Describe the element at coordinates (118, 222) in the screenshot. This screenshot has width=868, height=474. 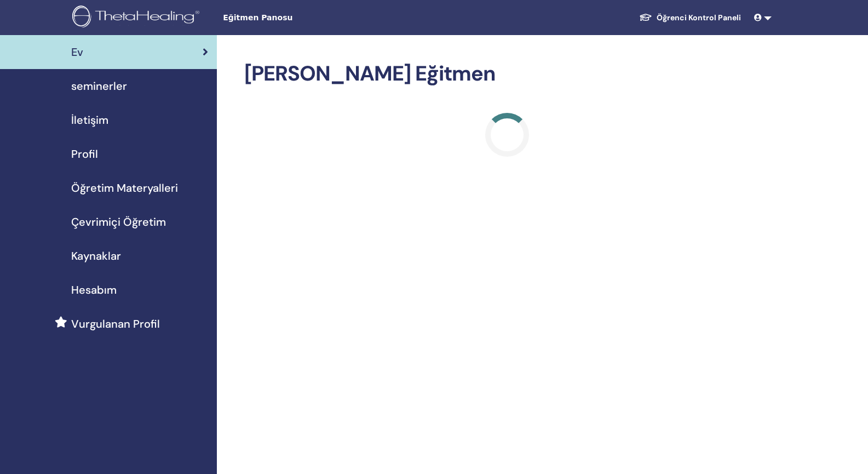
I see `span: Çevrimiçi Öğretim` at that location.